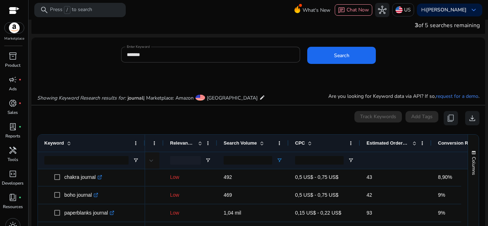 This screenshot has height=226, width=488. Describe the element at coordinates (13, 89) in the screenshot. I see `p: Ads` at that location.